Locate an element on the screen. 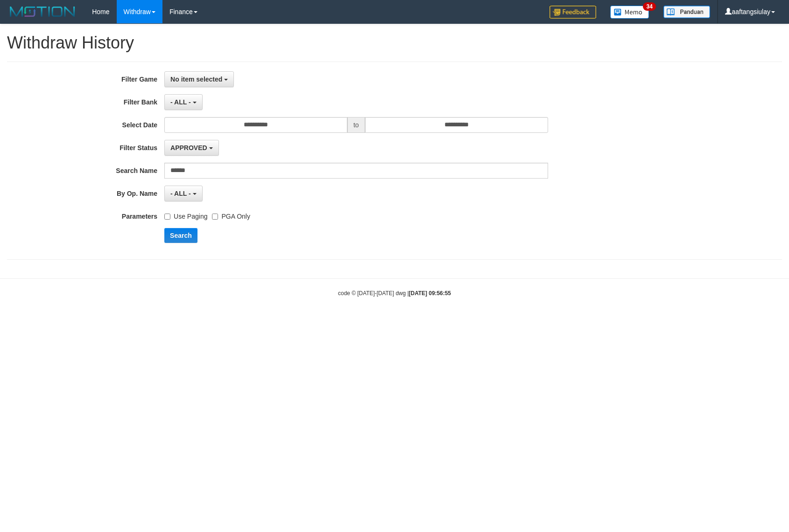  input: Use Paging is located at coordinates (167, 217).